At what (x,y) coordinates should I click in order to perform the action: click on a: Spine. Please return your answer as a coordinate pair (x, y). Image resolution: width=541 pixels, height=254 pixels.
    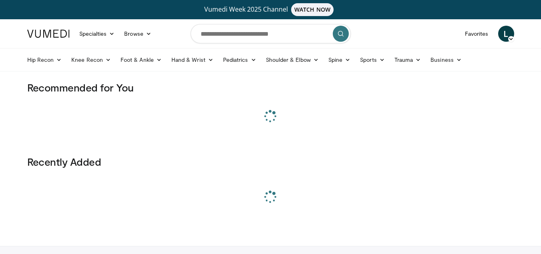
    Looking at the image, I should click on (339, 60).